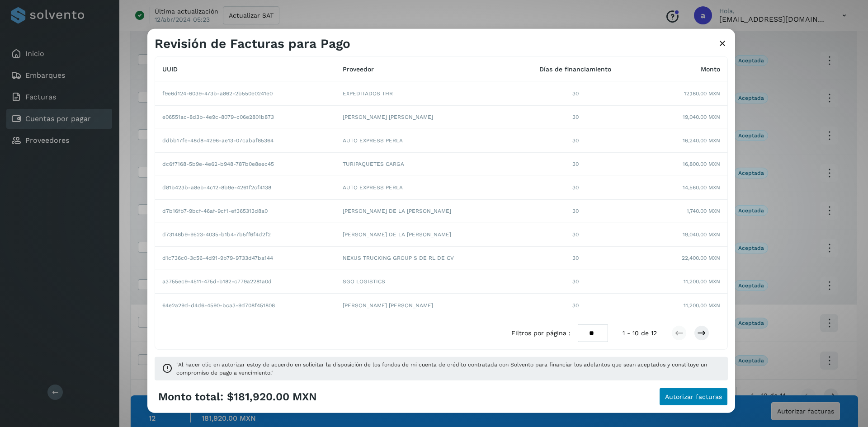  I want to click on td: e06551ac-8d3b-4e9c-8079-c06e2801b873, so click(245, 118).